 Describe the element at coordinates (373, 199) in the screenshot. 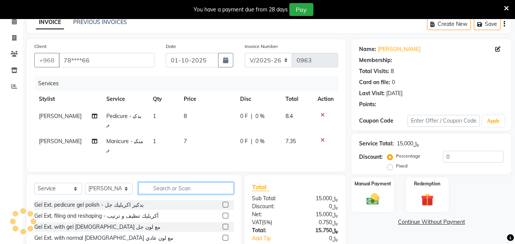

I see `img: _cash.svg` at that location.